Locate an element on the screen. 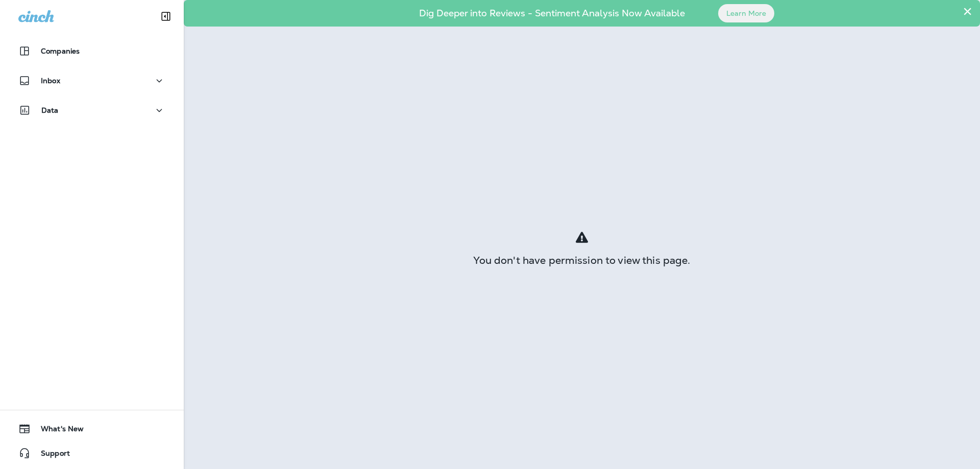 The image size is (980, 469). span: Support is located at coordinates (50, 455).